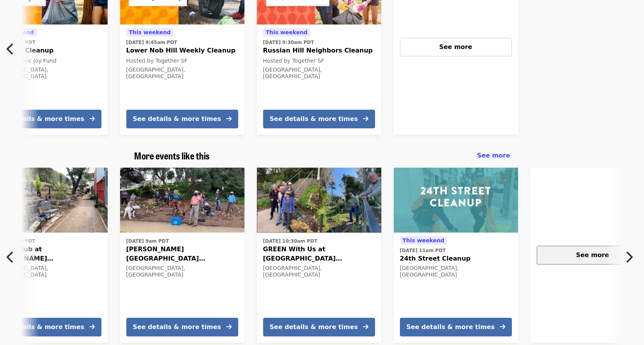 Image resolution: width=644 pixels, height=345 pixels. Describe the element at coordinates (319, 51) in the screenshot. I see `span: Russian Hill Neighbors Cleanup` at that location.